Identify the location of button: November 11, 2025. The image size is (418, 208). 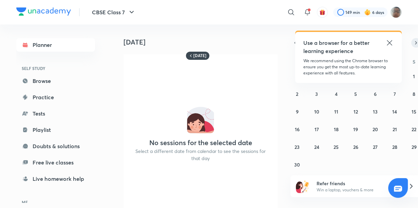
(336, 111).